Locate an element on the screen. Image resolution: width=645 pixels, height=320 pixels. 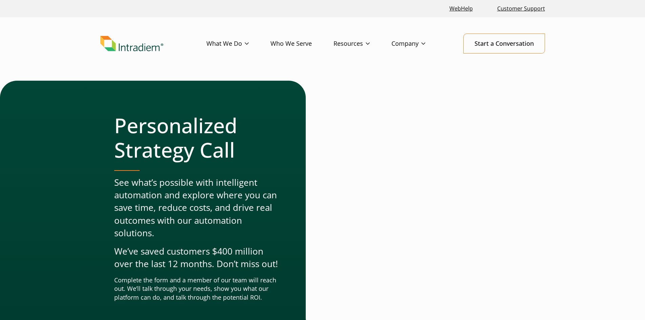
a: Customer Support is located at coordinates (521, 8).